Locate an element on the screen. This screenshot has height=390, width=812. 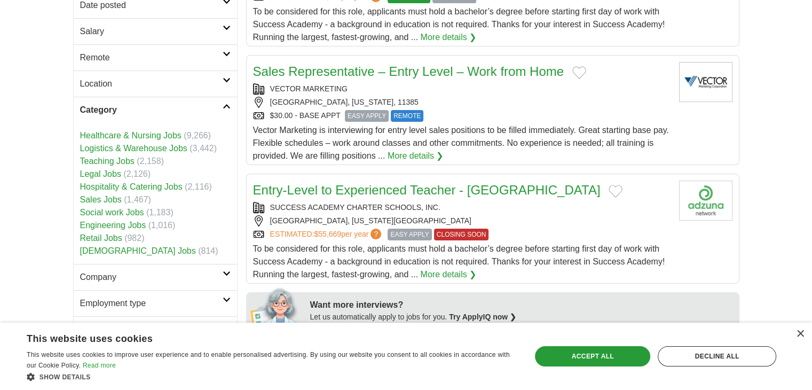
span: (2,126) is located at coordinates (137, 174).